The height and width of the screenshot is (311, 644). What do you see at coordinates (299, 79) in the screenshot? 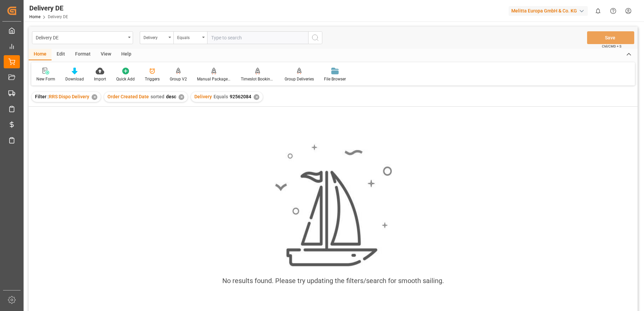
I see `div: Group Deliveries` at bounding box center [299, 79].